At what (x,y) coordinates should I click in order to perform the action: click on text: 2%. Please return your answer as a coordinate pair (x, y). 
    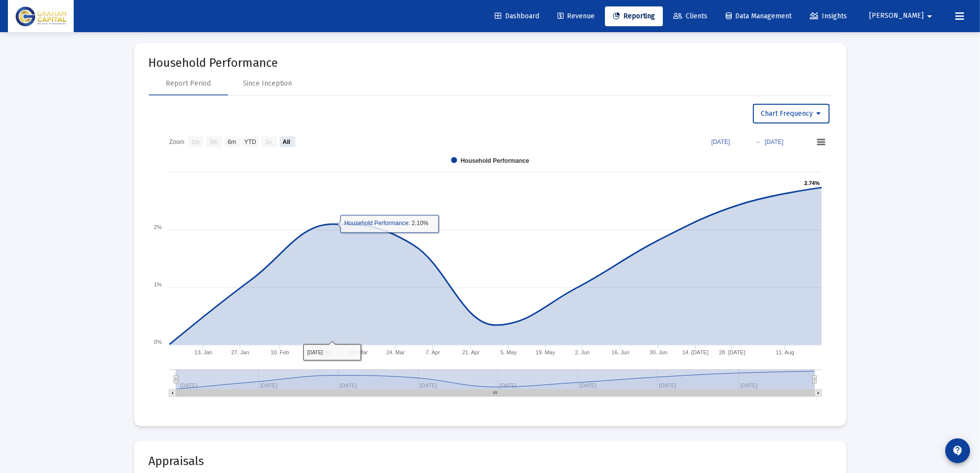
    Looking at the image, I should click on (158, 227).